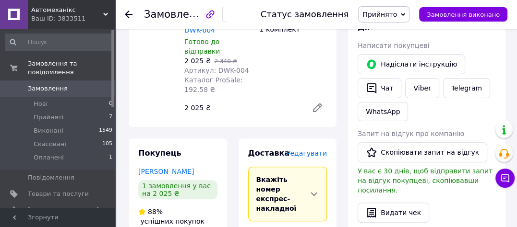 The image size is (517, 227). What do you see at coordinates (276, 194) in the screenshot?
I see `span: Вкажіть номер експрес-накладної` at bounding box center [276, 194].